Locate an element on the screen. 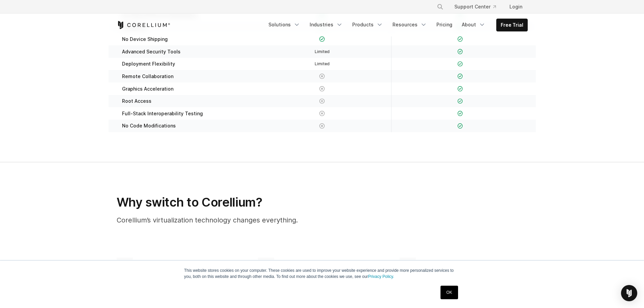  span: Deployment Flexibility is located at coordinates (148, 64).